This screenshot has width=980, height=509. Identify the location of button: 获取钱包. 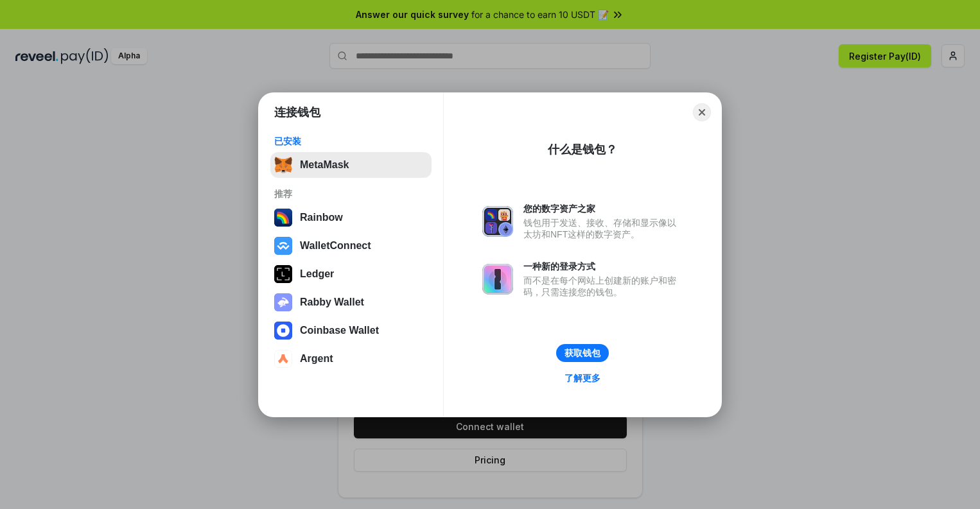
(583, 353).